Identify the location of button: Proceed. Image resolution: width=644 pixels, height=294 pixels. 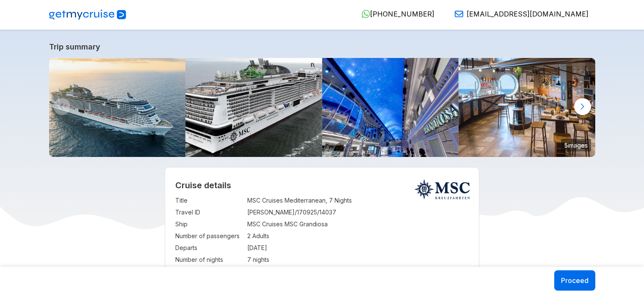
(575, 281).